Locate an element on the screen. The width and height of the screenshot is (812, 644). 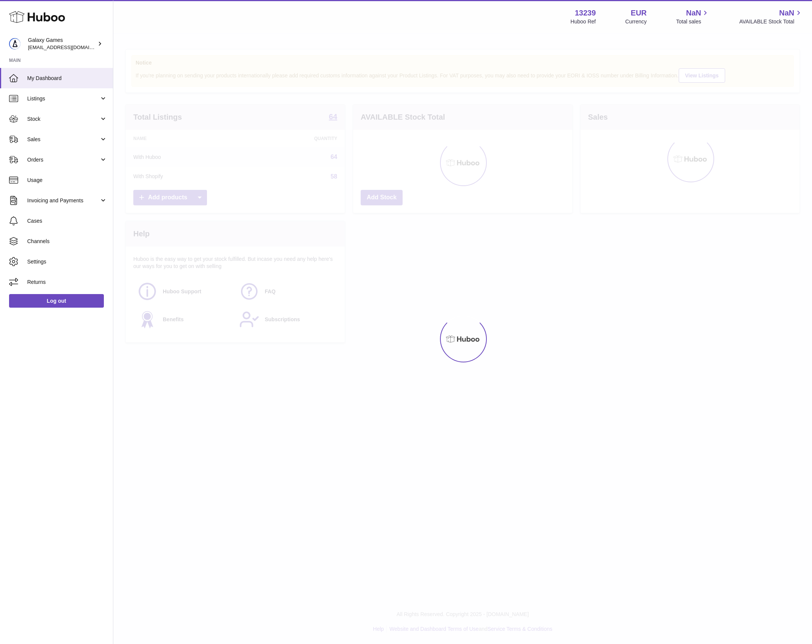
div: Huboo Ref is located at coordinates (583, 22).